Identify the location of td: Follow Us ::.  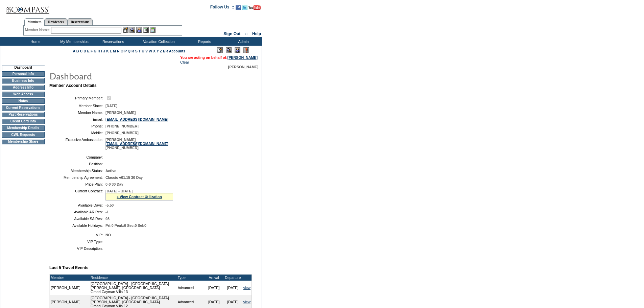
(222, 8).